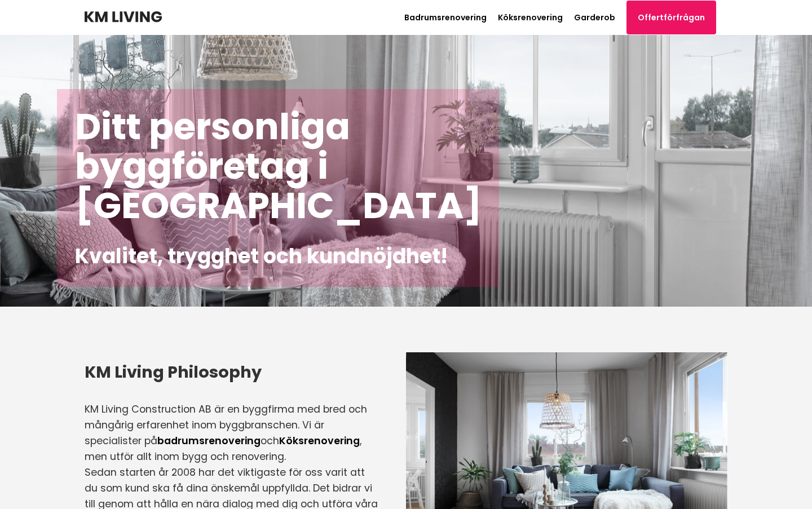 This screenshot has width=812, height=509. Describe the element at coordinates (231, 433) in the screenshot. I see `p: KM Living Construction AB är en byggfirma med bred och mångårig erfarenhet inom byggbranschen. Vi...` at that location.